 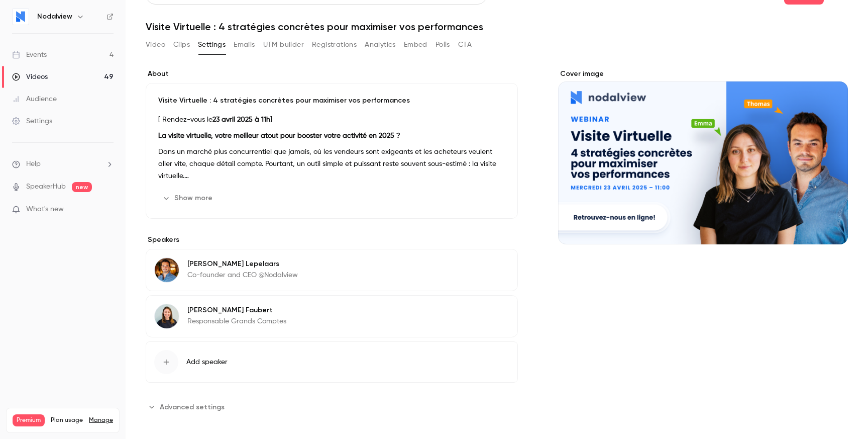 What do you see at coordinates (63, 164) in the screenshot?
I see `li: help-dropdown-opener` at bounding box center [63, 164].